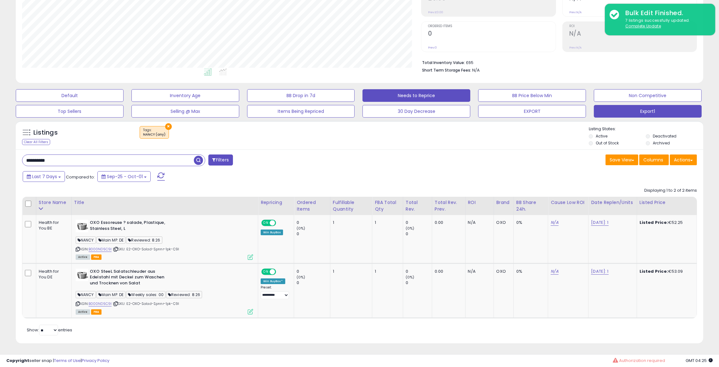  What do you see at coordinates (503, 272) in the screenshot?
I see `div: OXO` at bounding box center [503, 272].